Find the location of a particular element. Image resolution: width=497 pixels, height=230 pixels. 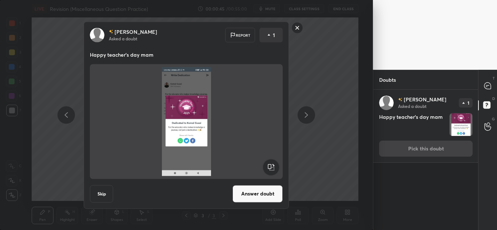

button: Skip is located at coordinates (102, 194).